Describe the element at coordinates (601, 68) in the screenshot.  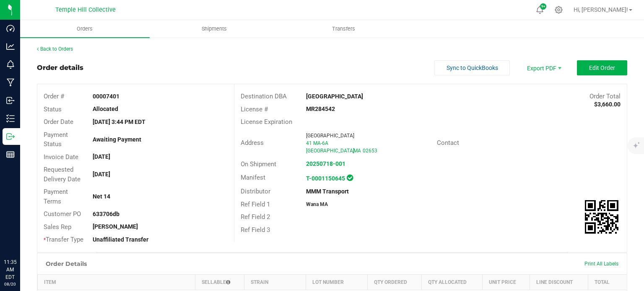
I see `button: Edit Order` at that location.